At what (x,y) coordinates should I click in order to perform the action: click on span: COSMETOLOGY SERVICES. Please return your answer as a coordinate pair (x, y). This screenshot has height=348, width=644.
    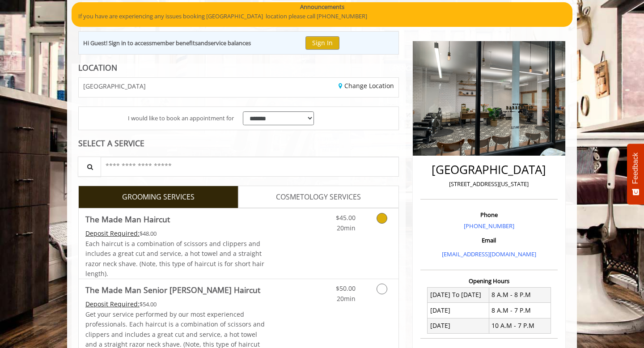
    Looking at the image, I should click on (319, 197).